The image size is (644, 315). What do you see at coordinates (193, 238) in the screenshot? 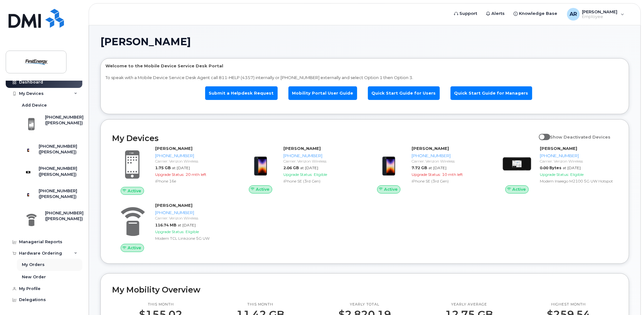
I see `div: Modem TCL Linkzone 5G UW` at bounding box center [193, 238].